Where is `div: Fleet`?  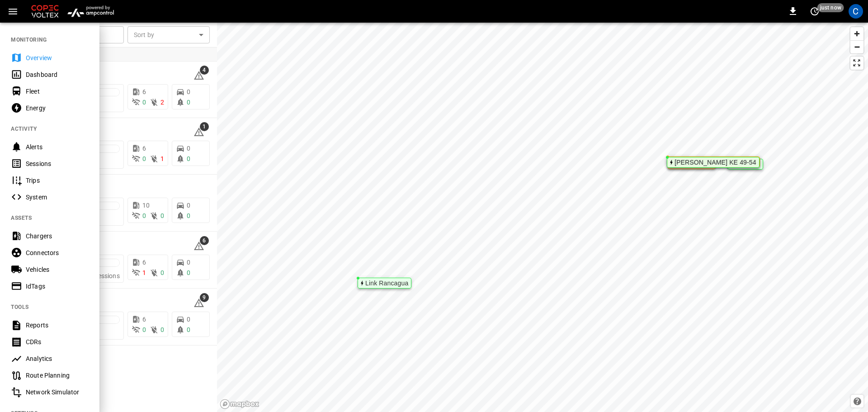 div: Fleet is located at coordinates (57, 91).